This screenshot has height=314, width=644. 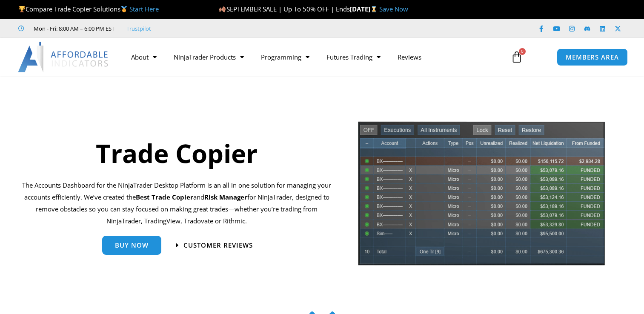 I want to click on span: MEMBERS AREA, so click(x=592, y=57).